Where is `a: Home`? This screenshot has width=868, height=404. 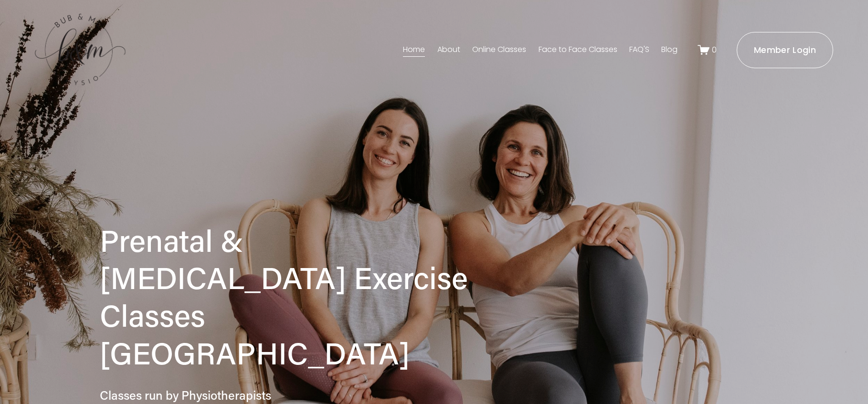 a: Home is located at coordinates (414, 50).